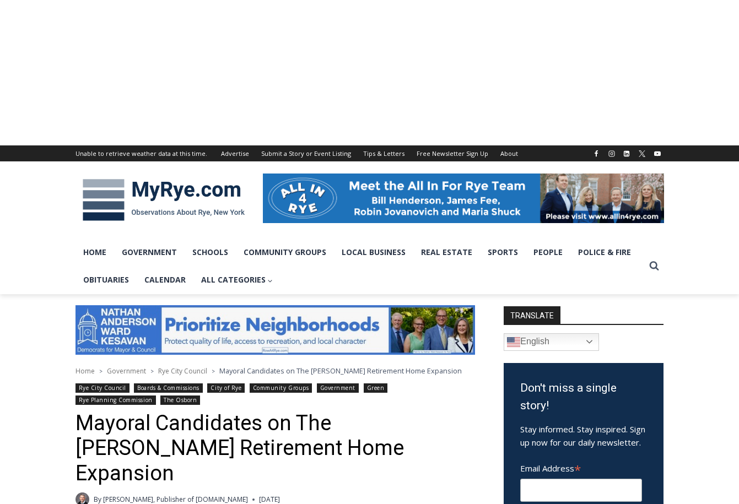  What do you see at coordinates (210, 252) in the screenshot?
I see `a: Schools` at bounding box center [210, 252].